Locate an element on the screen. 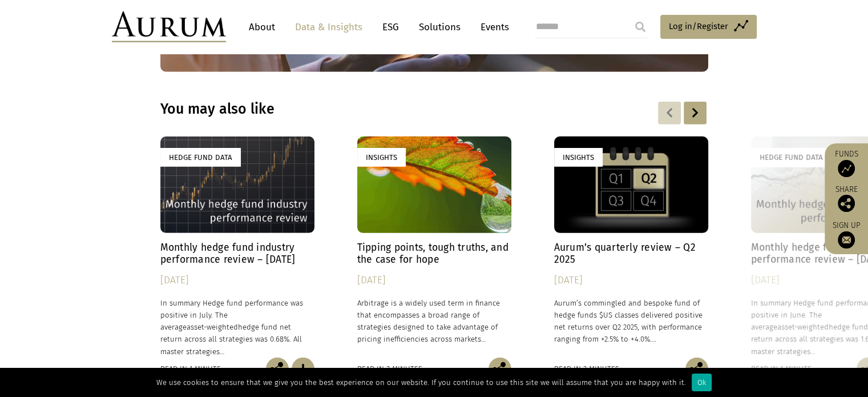  h3: You may also like is located at coordinates (360, 109).